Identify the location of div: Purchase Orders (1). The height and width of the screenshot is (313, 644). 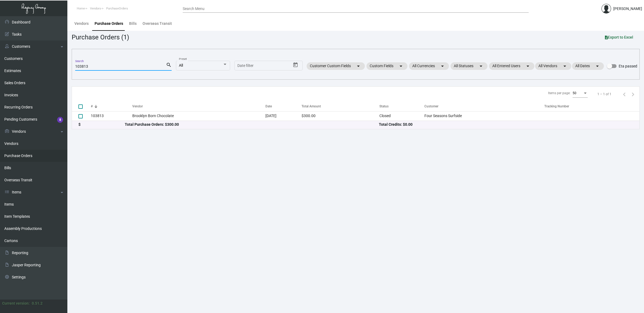
(100, 37).